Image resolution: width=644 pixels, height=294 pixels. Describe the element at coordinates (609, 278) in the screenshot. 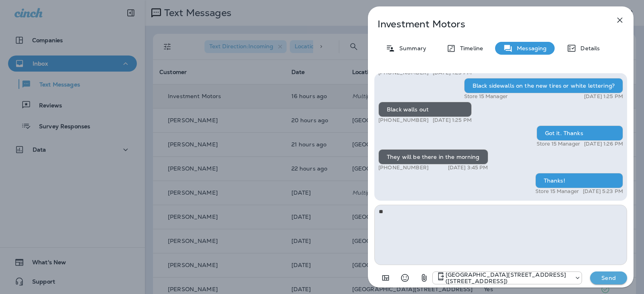

I see `p: Send` at that location.